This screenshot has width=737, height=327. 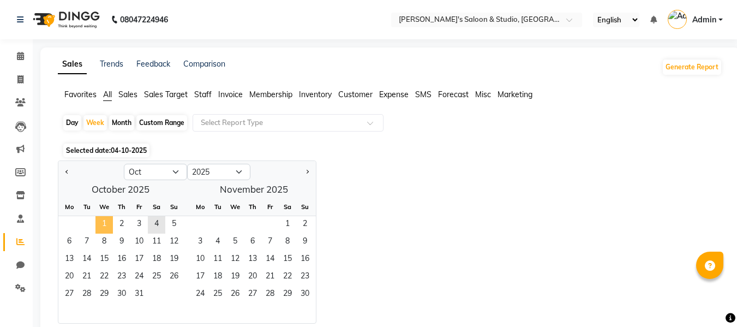 What do you see at coordinates (235, 295) in the screenshot?
I see `span: 26` at bounding box center [235, 295].